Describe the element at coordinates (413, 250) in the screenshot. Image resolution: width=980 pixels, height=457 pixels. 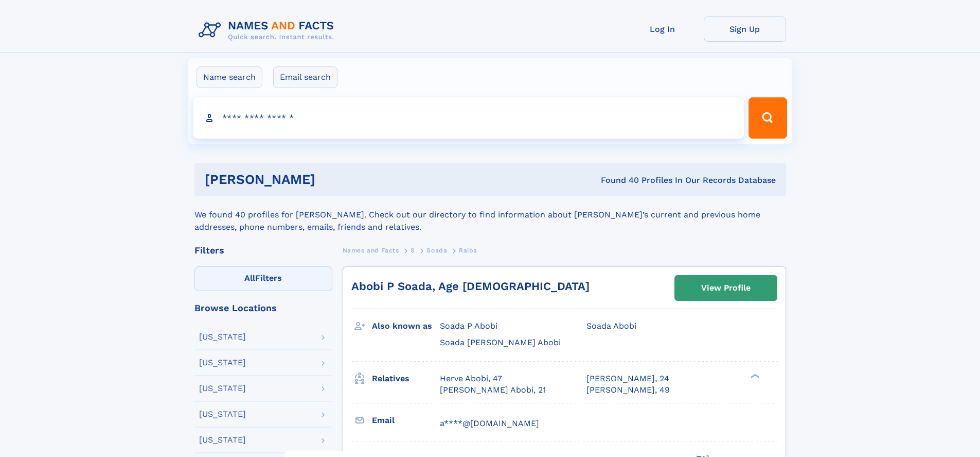
I see `a: S` at that location.